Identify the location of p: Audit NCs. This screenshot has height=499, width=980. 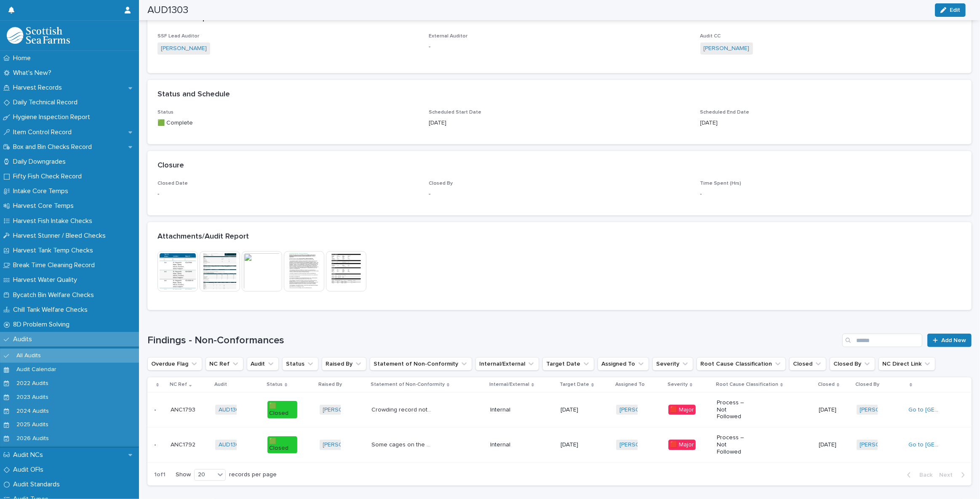
(29, 455).